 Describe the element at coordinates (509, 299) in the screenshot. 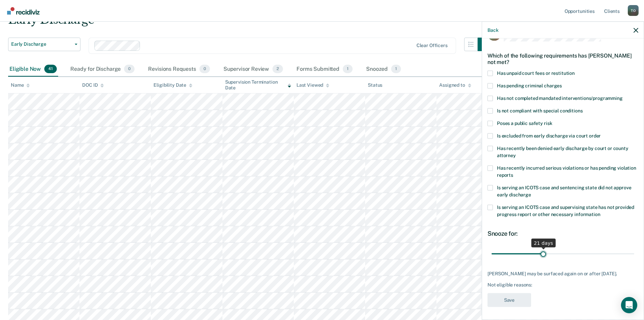

I see `button: Save` at that location.